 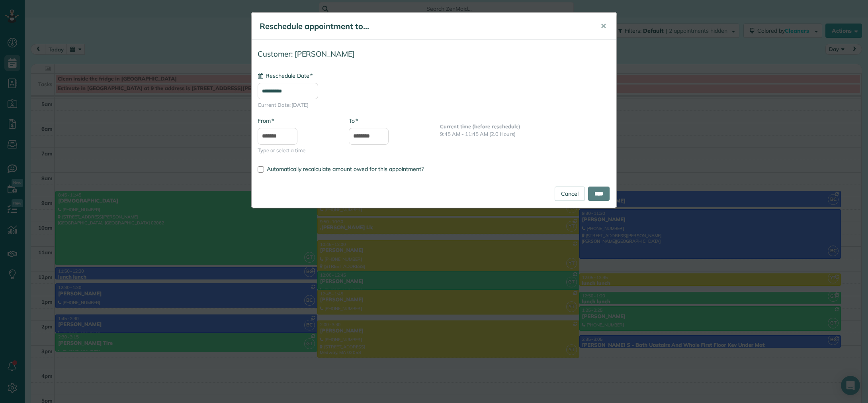 What do you see at coordinates (424, 26) in the screenshot?
I see `h5: Reschedule appointment to...` at bounding box center [424, 26].